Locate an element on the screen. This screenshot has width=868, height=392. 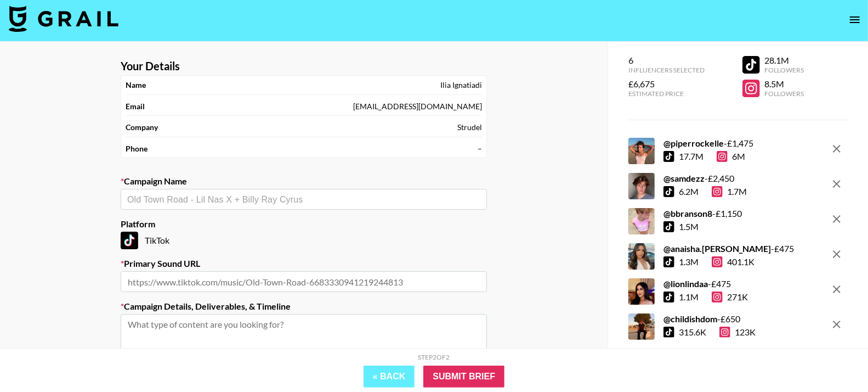
strong: Phone is located at coordinates (136, 148).